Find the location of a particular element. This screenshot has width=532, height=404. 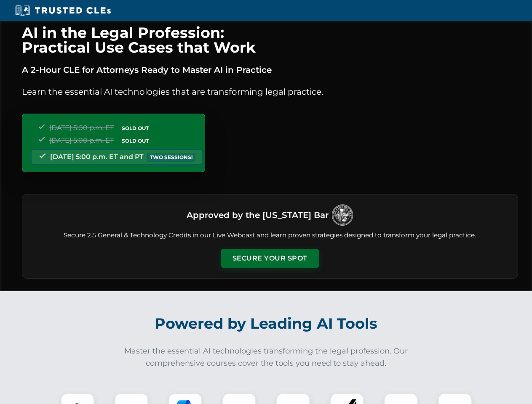

p: Master the essential AI technologies transforming the legal profession. Our comprehensive courses... is located at coordinates (266, 357).